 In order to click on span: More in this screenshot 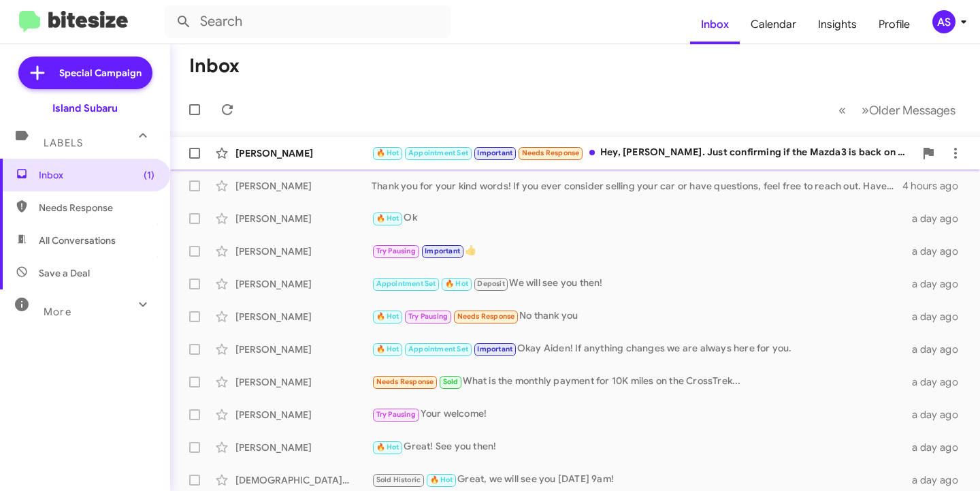, I will do `click(57, 312)`.